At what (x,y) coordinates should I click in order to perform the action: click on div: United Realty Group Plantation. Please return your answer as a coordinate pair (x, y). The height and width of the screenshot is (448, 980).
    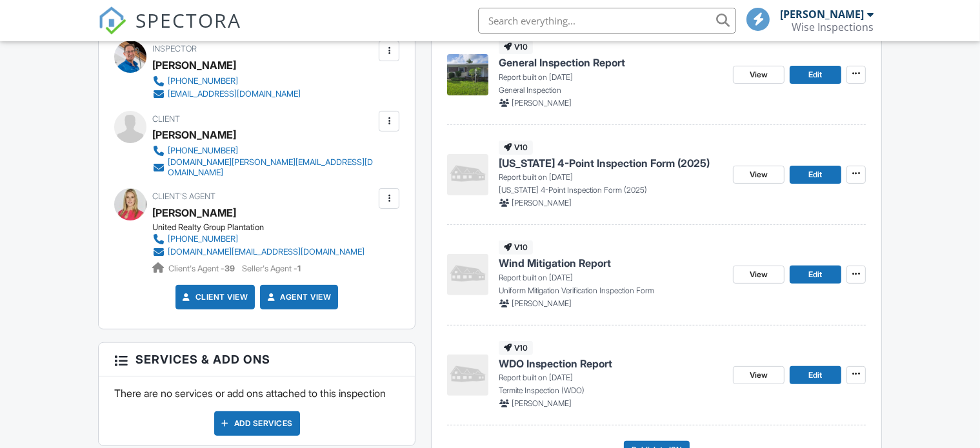
    Looking at the image, I should click on (263, 227).